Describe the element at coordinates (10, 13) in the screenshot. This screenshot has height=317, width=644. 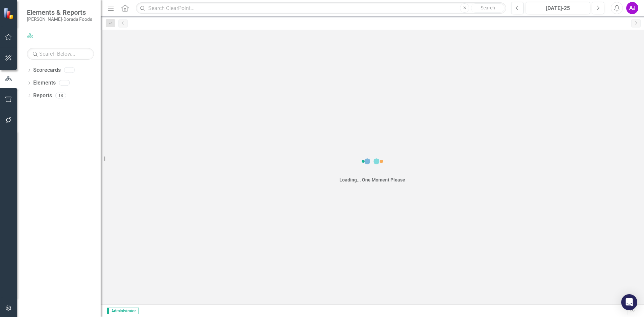
I see `img: ClearPoint Strategy` at that location.